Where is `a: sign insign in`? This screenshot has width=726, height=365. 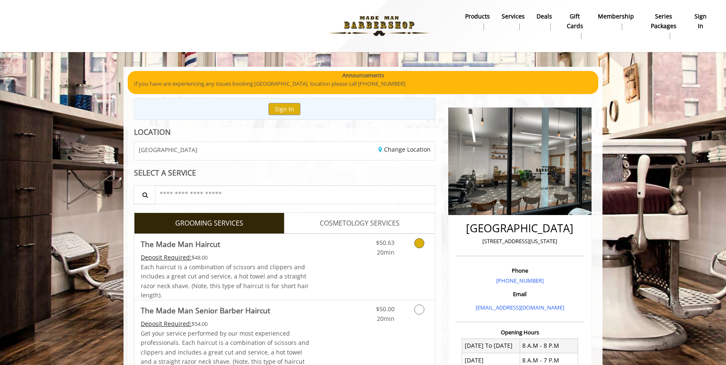 a: sign insign in is located at coordinates (700, 21).